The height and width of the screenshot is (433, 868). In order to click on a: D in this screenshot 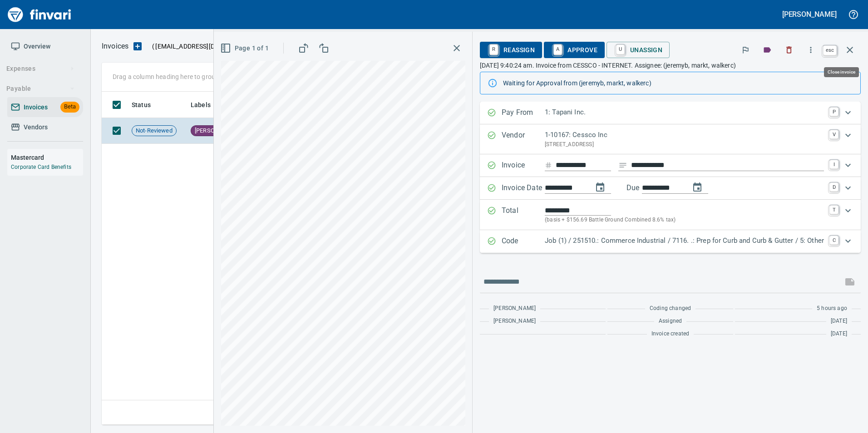, I will do `click(834, 187)`.